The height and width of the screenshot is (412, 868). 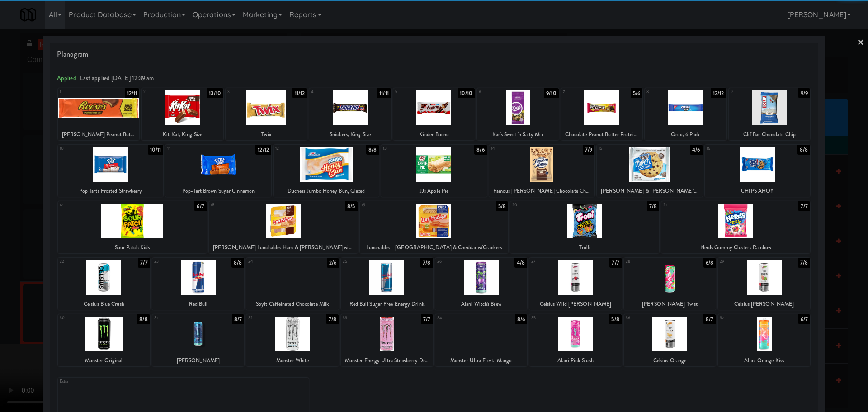 What do you see at coordinates (350, 134) in the screenshot?
I see `div: Snickers, King Size` at bounding box center [350, 134].